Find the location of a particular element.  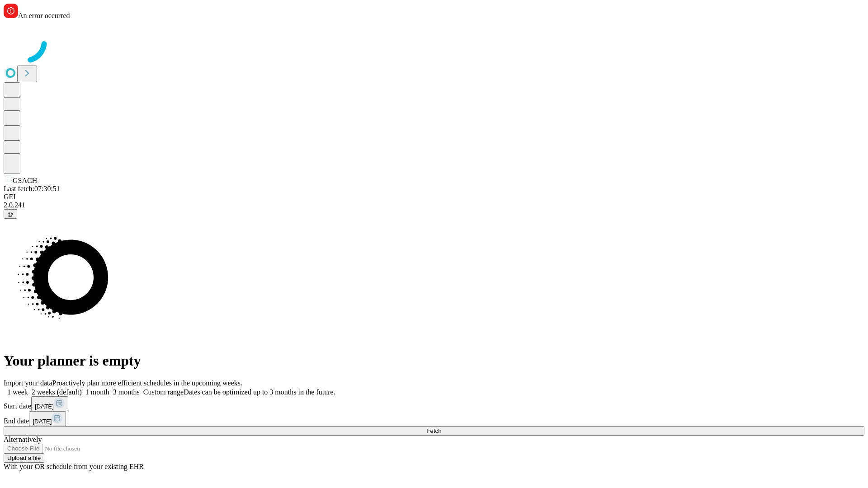

span: 3 months is located at coordinates (126, 392).